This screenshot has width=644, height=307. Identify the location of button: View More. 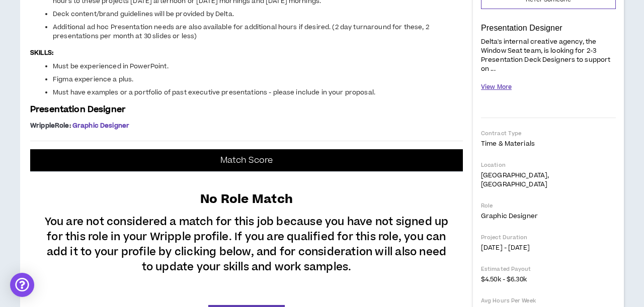
(496, 87).